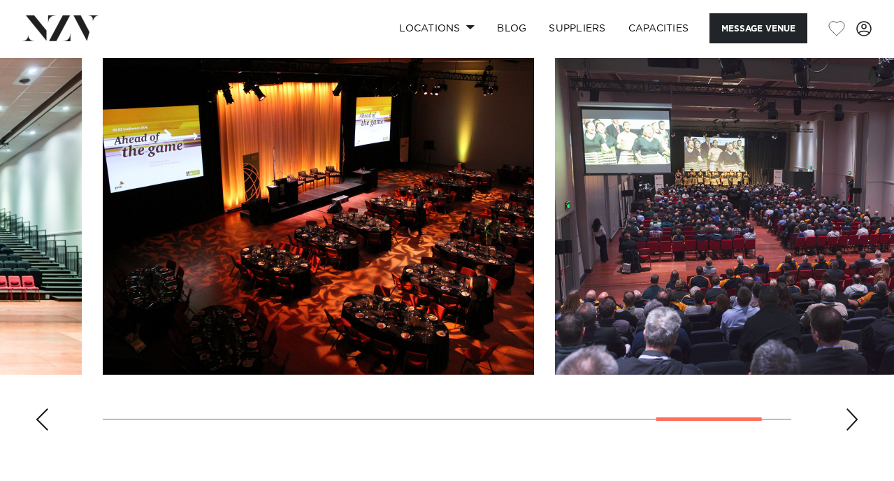  Describe the element at coordinates (512, 28) in the screenshot. I see `a: BLOG` at that location.